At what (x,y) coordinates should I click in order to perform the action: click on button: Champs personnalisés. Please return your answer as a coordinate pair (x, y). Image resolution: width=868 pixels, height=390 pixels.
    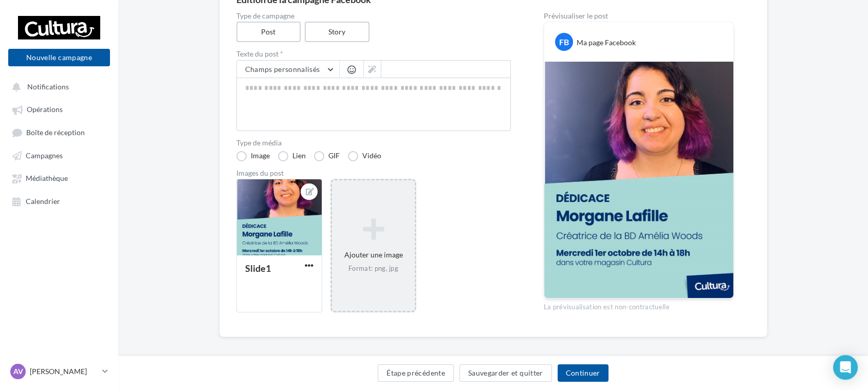
    Looking at the image, I should click on (288, 70).